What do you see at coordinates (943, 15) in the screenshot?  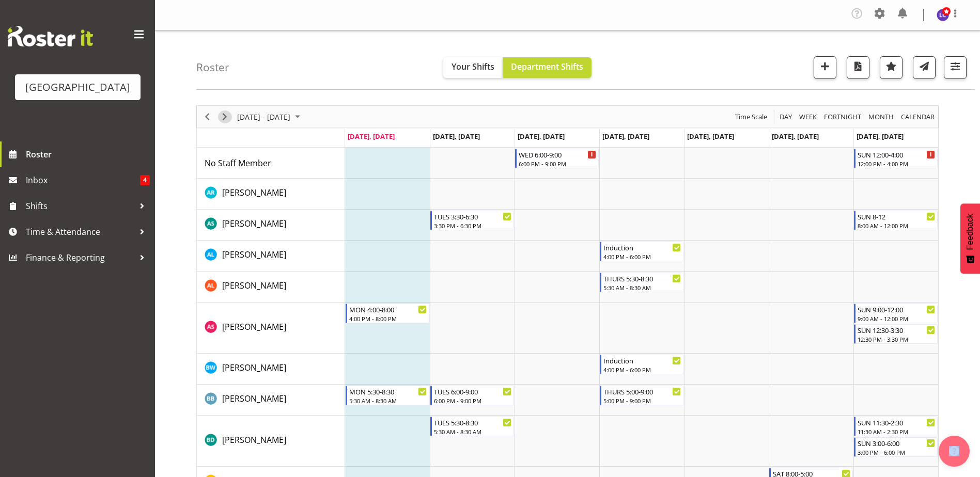 I see `img: laurie-cook11580.jpg` at bounding box center [943, 15].